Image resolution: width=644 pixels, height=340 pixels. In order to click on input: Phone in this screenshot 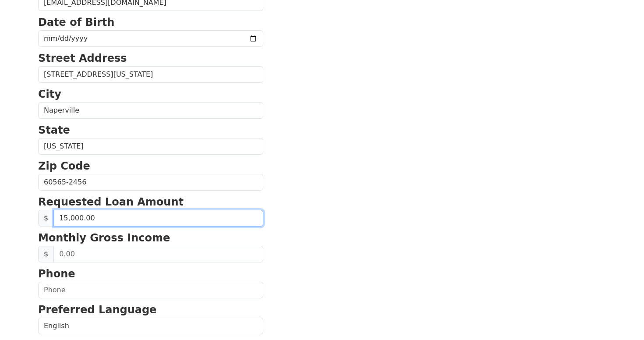, I will do `click(151, 291)`.